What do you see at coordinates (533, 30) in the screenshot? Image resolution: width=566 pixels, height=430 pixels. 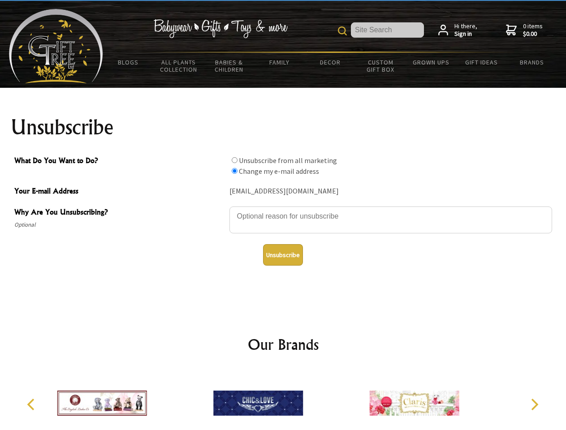 I see `span: 0 items` at bounding box center [533, 30].